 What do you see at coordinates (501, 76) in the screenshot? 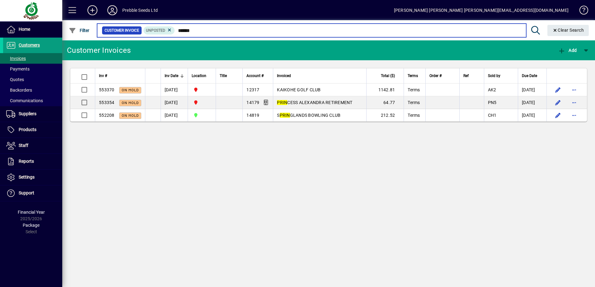
I see `div: Sold by` at bounding box center [501, 76].